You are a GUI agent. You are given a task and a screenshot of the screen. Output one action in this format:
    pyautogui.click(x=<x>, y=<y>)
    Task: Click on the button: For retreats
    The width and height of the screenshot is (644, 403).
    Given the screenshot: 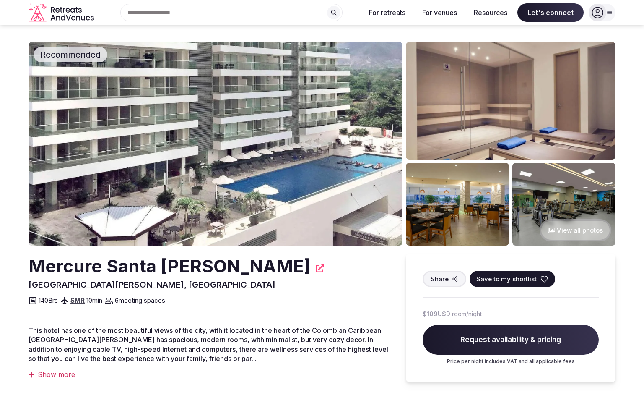 What is the action you would take?
    pyautogui.click(x=387, y=13)
    